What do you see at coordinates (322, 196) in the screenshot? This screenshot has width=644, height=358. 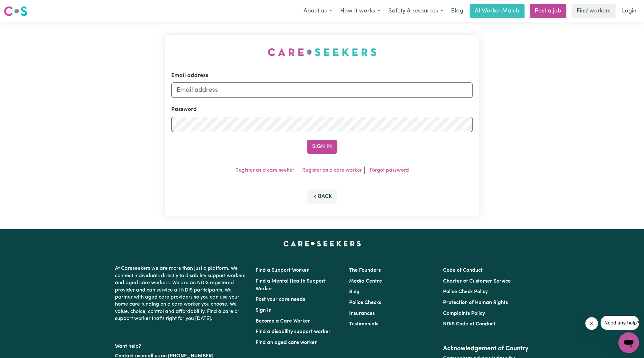 I see `button: Back` at bounding box center [322, 196].